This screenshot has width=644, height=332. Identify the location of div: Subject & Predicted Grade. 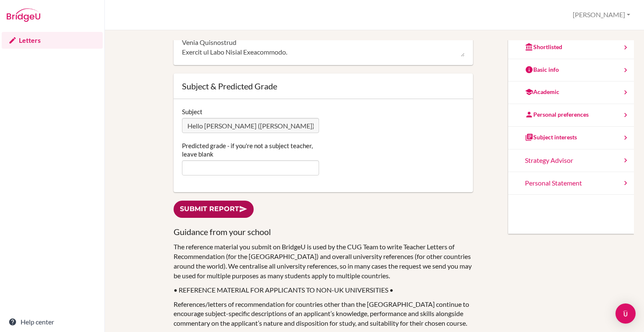
(323, 86).